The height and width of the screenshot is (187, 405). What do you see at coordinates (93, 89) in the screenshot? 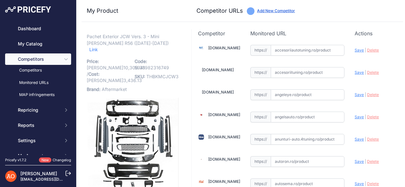
I see `span: Brand:` at bounding box center [93, 89].